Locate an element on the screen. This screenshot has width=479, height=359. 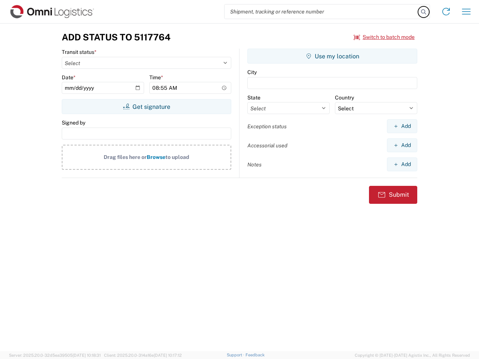
span: Drag files here or is located at coordinates (125, 157).